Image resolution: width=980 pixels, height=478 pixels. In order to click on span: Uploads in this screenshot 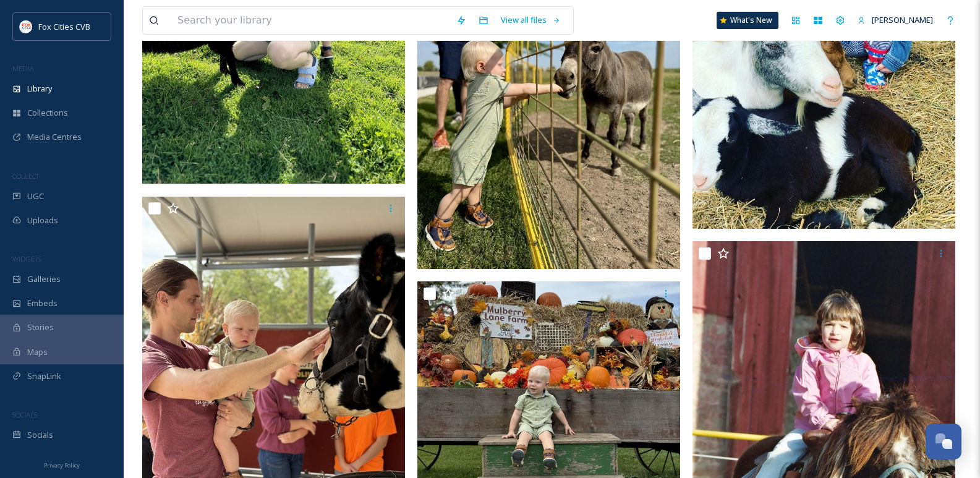, I will do `click(43, 220)`.